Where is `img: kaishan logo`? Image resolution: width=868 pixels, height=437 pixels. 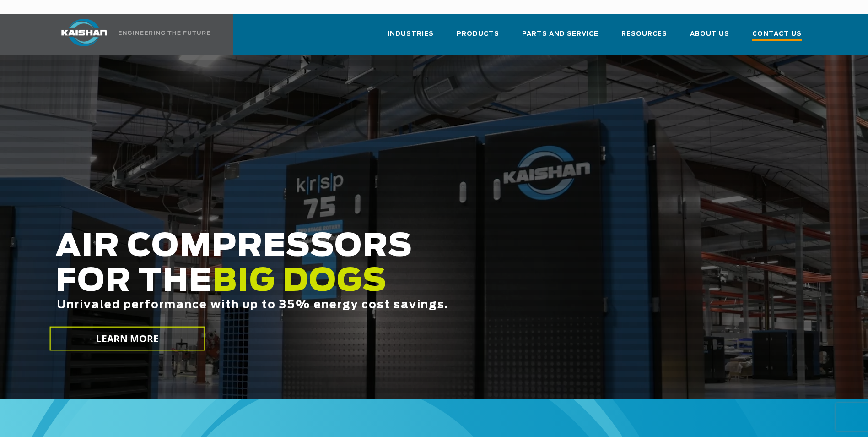
img: kaishan logo is located at coordinates (84, 32).